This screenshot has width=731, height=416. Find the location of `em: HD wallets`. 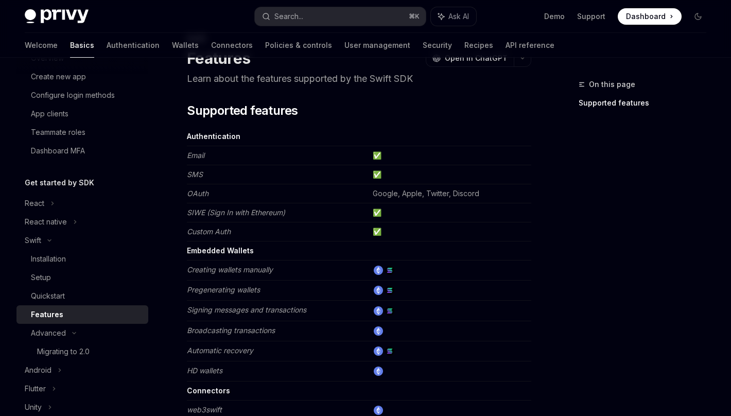

em: HD wallets is located at coordinates (204, 370).